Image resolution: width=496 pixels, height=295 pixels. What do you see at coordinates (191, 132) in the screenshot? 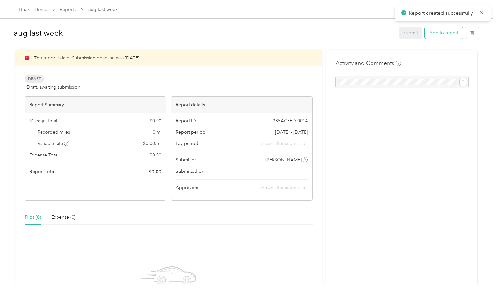
I see `span: Report period` at bounding box center [191, 132].